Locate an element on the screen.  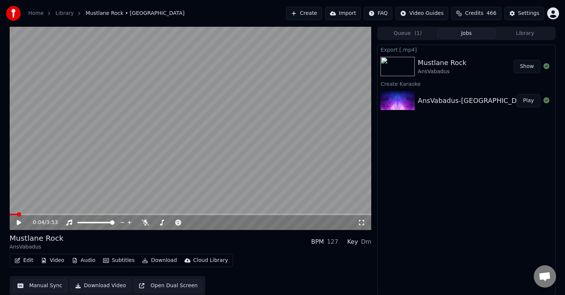
img: youka is located at coordinates (13, 13).